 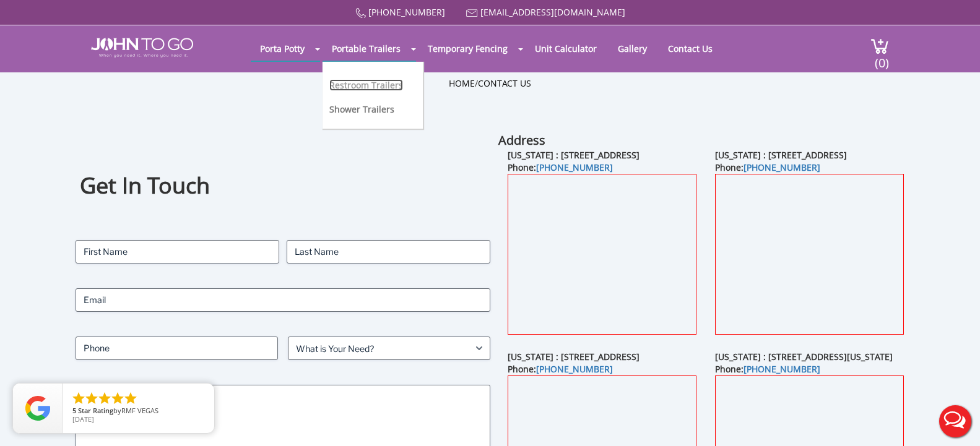 What do you see at coordinates (462, 83) in the screenshot?
I see `a: Home` at bounding box center [462, 83].